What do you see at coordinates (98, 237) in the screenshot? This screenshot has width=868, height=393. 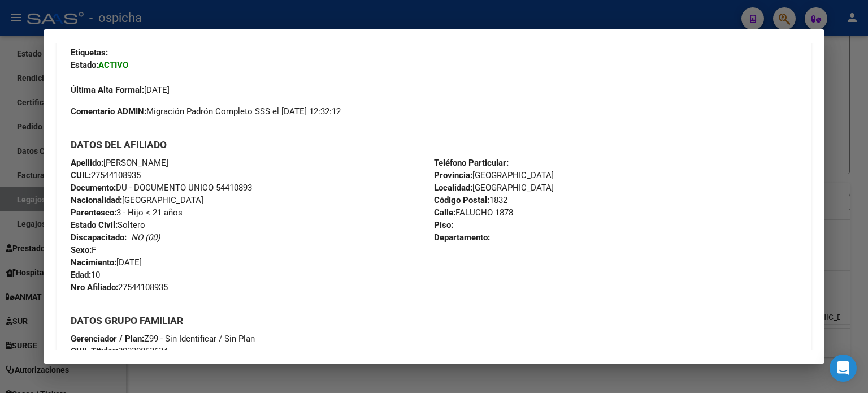 I see `strong: Discapacitado:` at bounding box center [98, 237].